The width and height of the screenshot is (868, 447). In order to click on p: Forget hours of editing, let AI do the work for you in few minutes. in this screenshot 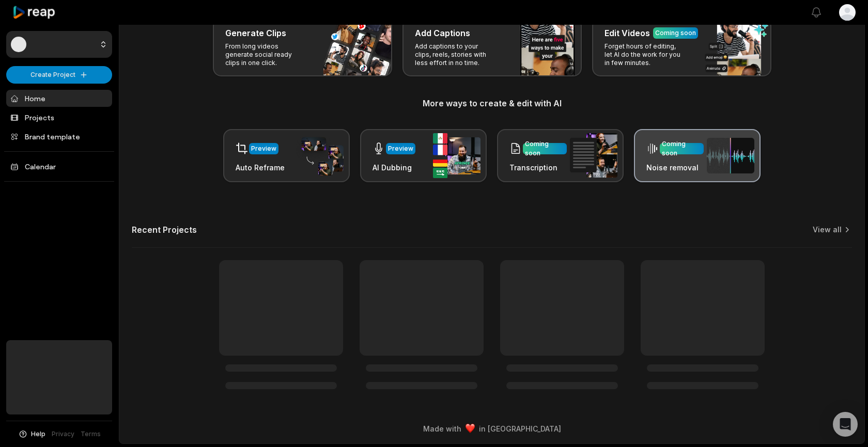, I will do `click(645, 55)`.